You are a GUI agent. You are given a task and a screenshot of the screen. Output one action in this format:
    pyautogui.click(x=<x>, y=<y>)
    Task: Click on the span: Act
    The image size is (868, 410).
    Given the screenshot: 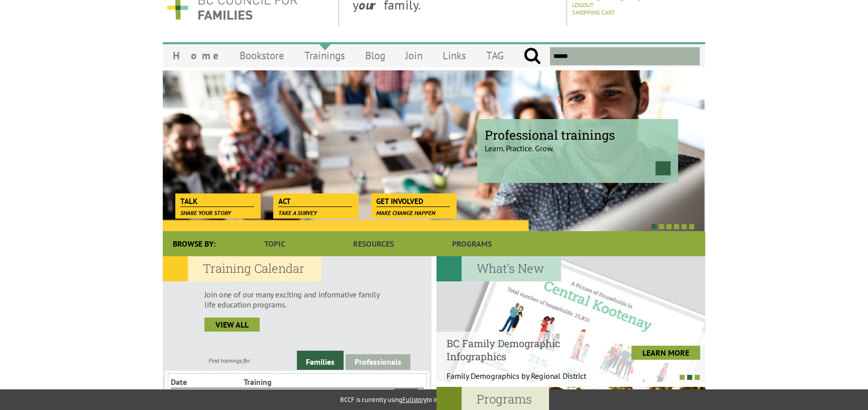 What is the action you would take?
    pyautogui.click(x=315, y=202)
    